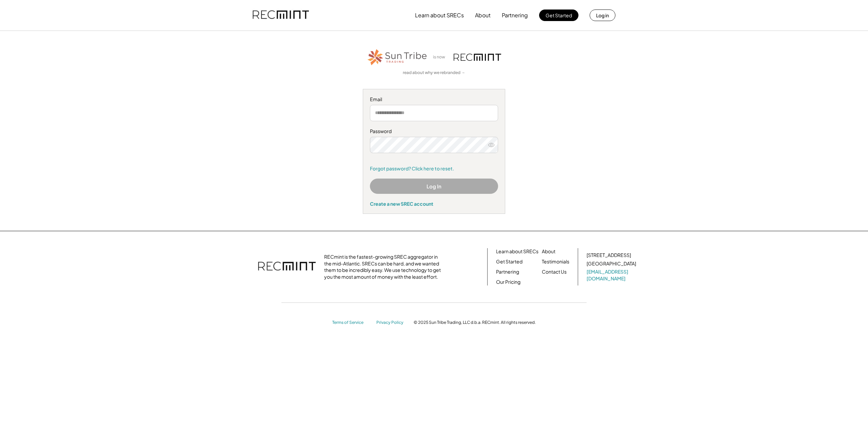  What do you see at coordinates (434, 204) in the screenshot?
I see `div: Create a new SREC account` at bounding box center [434, 204].